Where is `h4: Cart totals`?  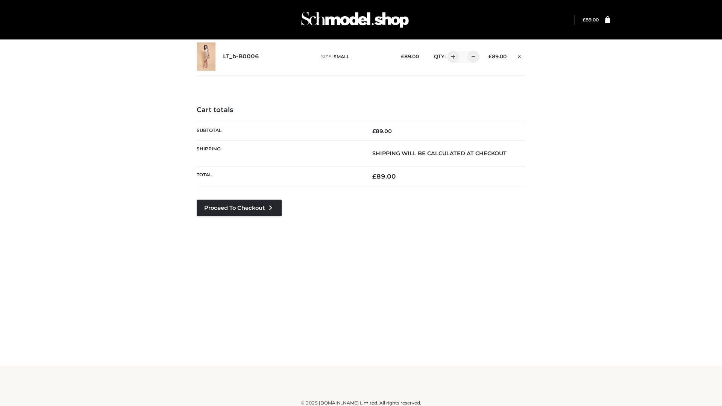 h4: Cart totals is located at coordinates (361, 110).